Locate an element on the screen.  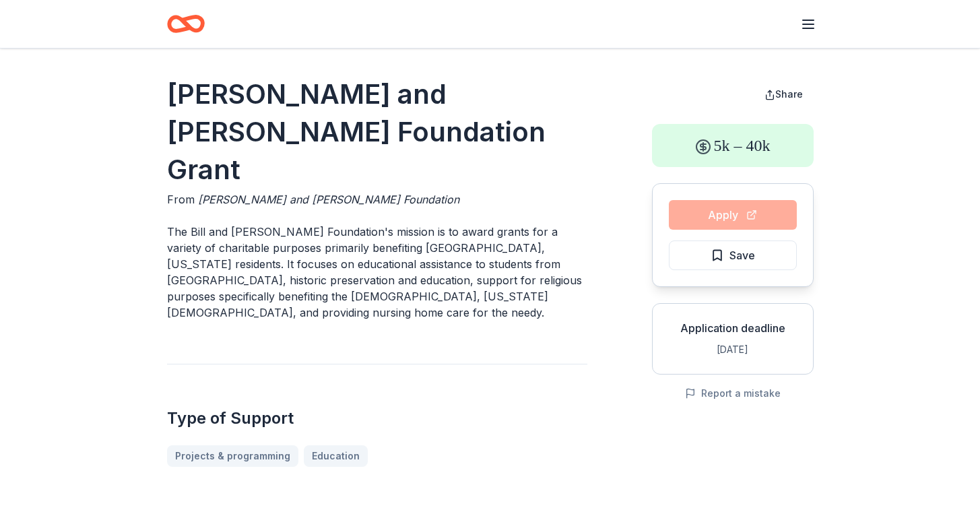
h2: Type of Support is located at coordinates (378, 419).